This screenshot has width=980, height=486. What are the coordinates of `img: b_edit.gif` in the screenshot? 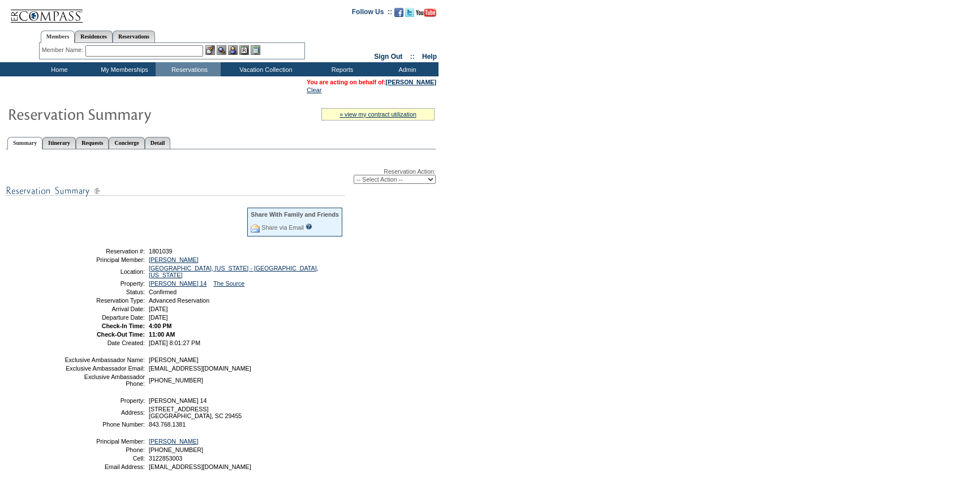 It's located at (209, 50).